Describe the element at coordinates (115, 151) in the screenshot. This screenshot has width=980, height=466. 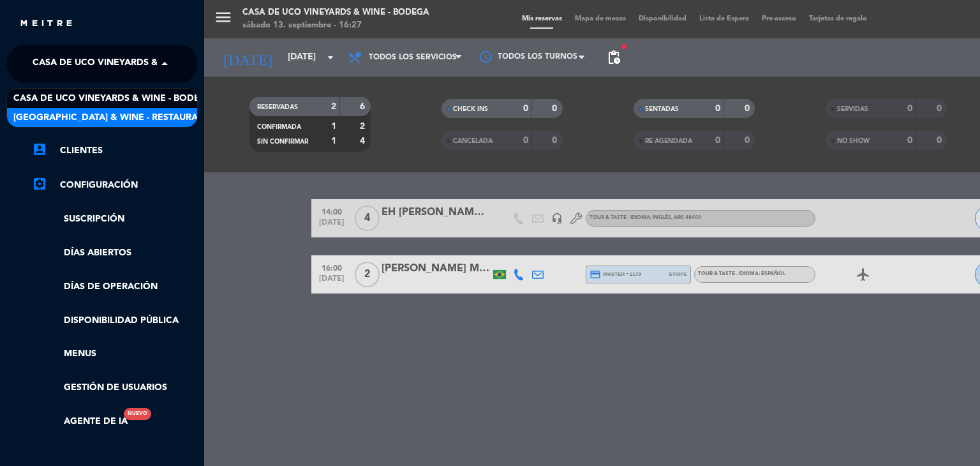
I see `a: account_boxClientes` at that location.